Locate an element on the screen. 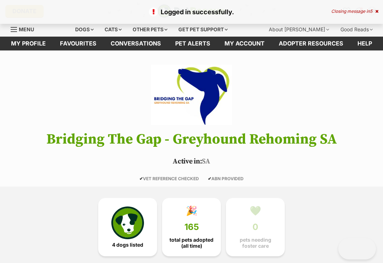  span: Active in: is located at coordinates (187, 161).